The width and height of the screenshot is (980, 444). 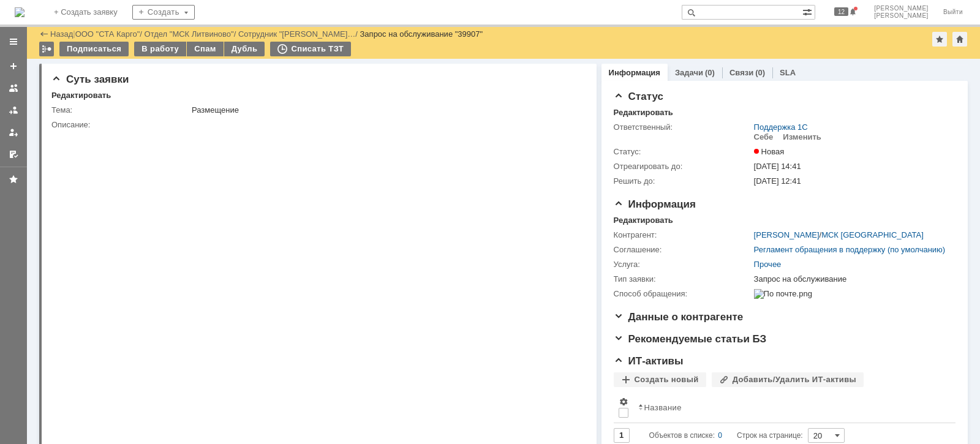 I want to click on a: SLA, so click(x=787, y=72).